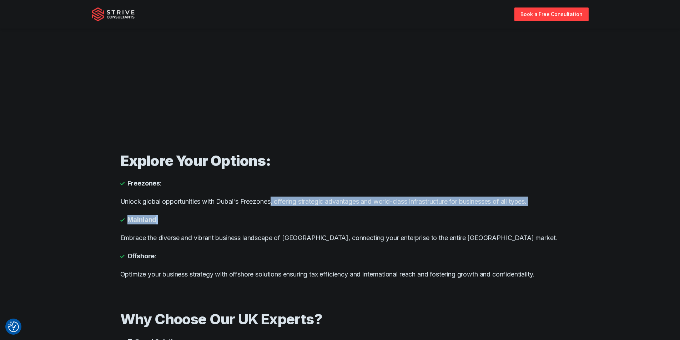  Describe the element at coordinates (551, 14) in the screenshot. I see `a: Book a Free Consultation` at that location.